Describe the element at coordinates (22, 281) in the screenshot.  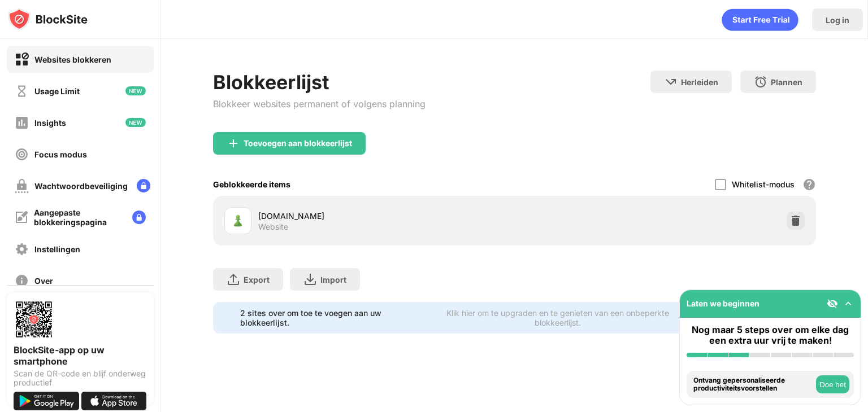
I see `img: about-off.svg` at that location.